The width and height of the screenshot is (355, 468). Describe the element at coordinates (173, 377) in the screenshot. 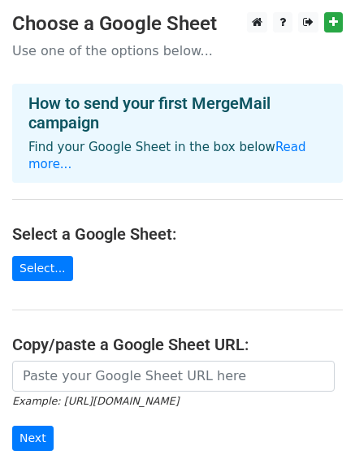

I see `input: Paste your Google Sheet URL here` at that location.